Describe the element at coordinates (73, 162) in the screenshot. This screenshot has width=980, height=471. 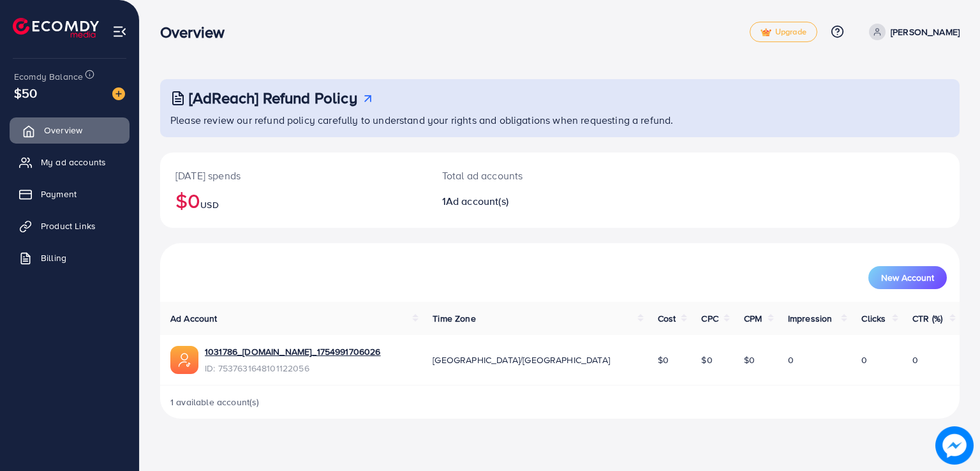
I see `span: My ad accounts` at that location.